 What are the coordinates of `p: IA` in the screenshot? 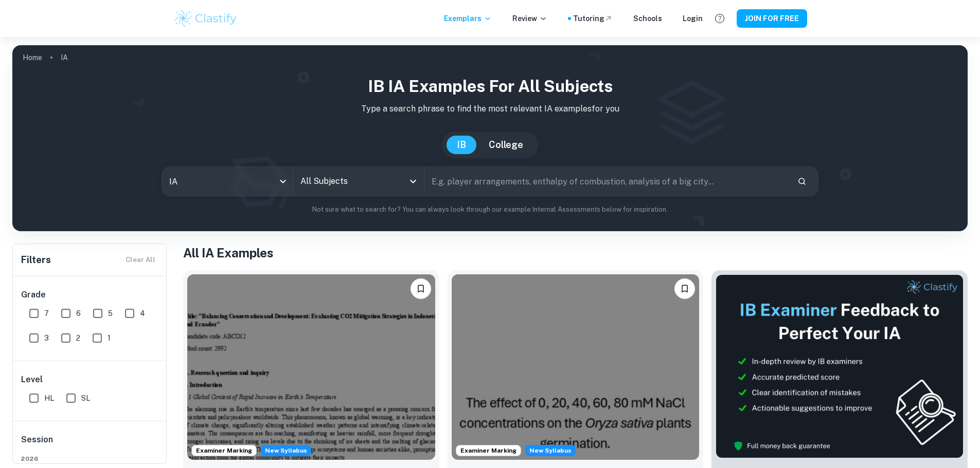 It's located at (64, 58).